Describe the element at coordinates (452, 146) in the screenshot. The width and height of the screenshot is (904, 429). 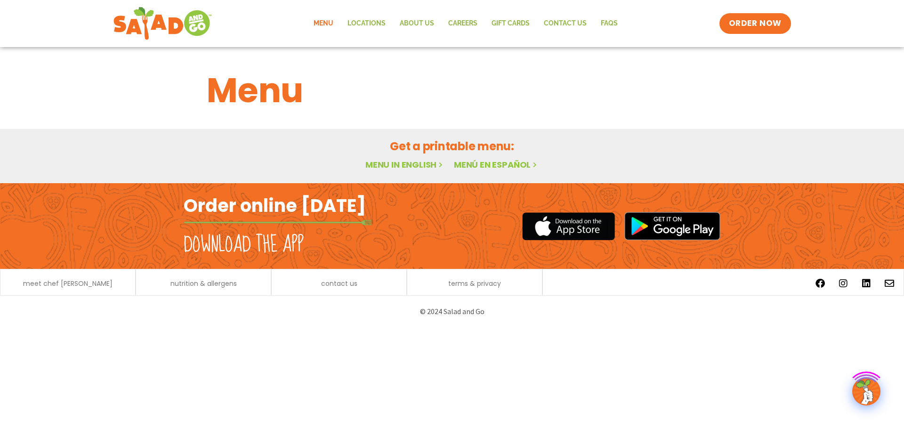
I see `h2: Get a printable menu:` at that location.